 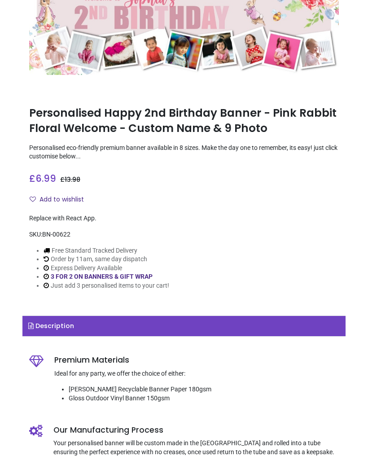 I want to click on li: Just add 3 personalised items to your cart!, so click(x=106, y=286).